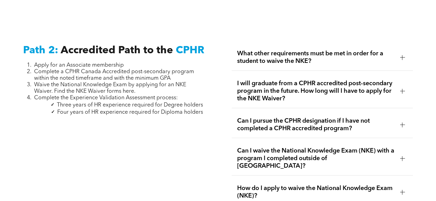 The height and width of the screenshot is (201, 436). Describe the element at coordinates (110, 88) in the screenshot. I see `span: Waive the National Knowledge Exam by applying for an NKE Waiver. Find the NKE Waiver forms here.` at that location.